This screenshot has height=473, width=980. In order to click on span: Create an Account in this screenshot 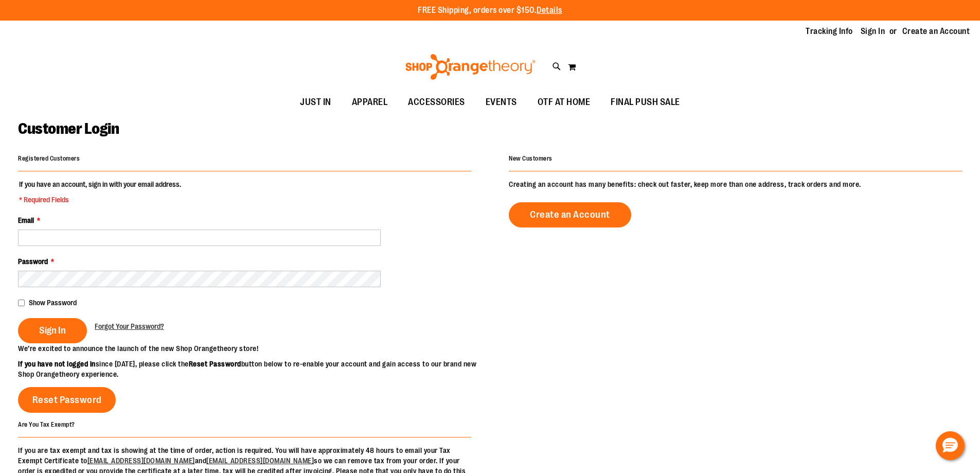, I will do `click(570, 214)`.